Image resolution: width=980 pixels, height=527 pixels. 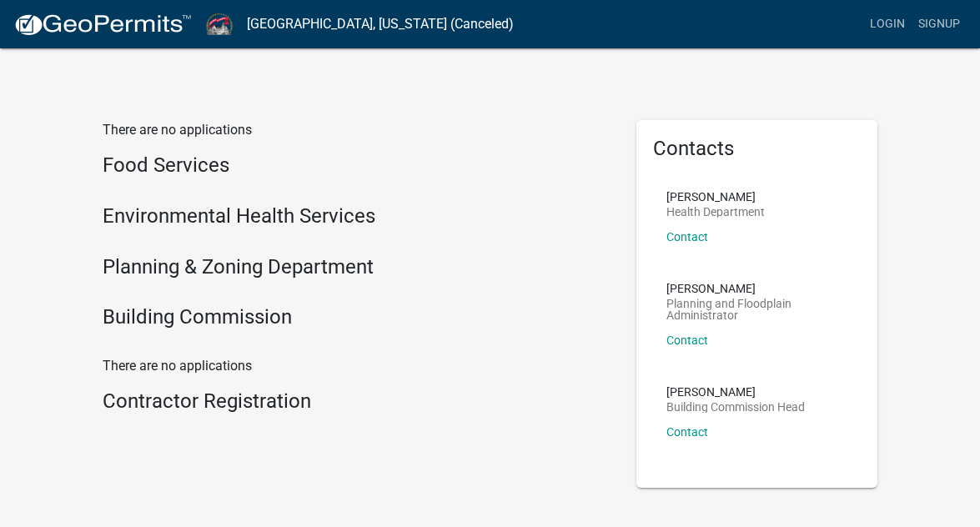 I want to click on a: Signup, so click(x=939, y=24).